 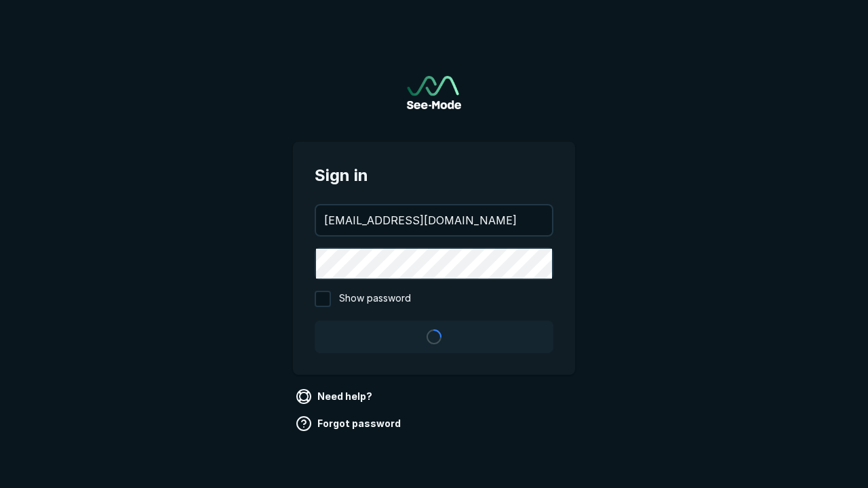 What do you see at coordinates (434, 92) in the screenshot?
I see `img: See-Mode Logo` at bounding box center [434, 92].